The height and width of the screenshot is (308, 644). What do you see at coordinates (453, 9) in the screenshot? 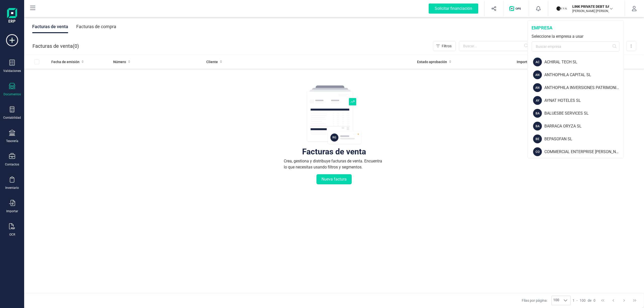
I see `button: Solicitar financiación` at bounding box center [453, 9].